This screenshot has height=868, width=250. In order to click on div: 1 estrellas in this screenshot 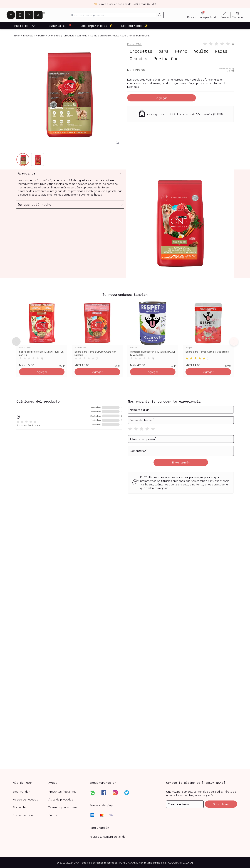, I will do `click(95, 424)`.